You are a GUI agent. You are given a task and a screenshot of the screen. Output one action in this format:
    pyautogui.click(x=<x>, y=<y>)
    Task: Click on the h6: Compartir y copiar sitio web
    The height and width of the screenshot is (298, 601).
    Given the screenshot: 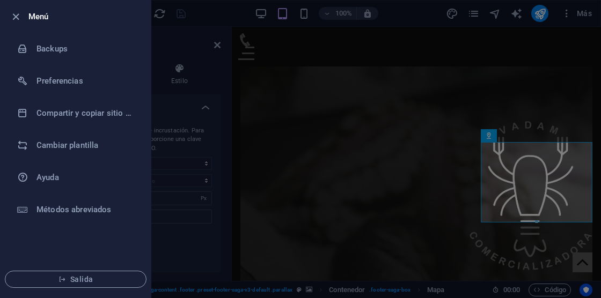 What is the action you would take?
    pyautogui.click(x=86, y=113)
    